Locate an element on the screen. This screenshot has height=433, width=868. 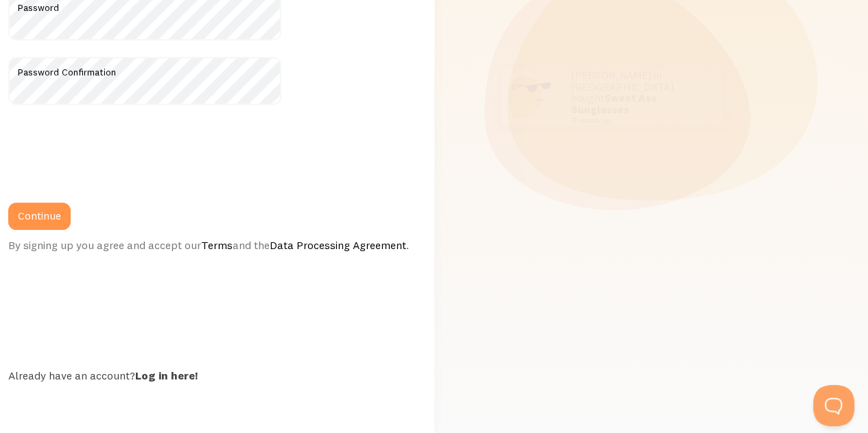
a: Log in here! is located at coordinates (166, 375).